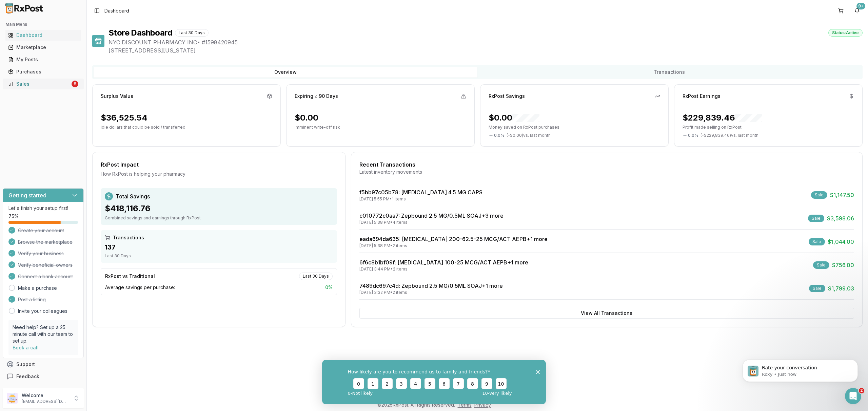 Image resolution: width=868 pixels, height=411 pixels. I want to click on a: 7489dc697c4d: Zepbound 2.5 MG/0.5ML SOAJ+1 more, so click(431, 286).